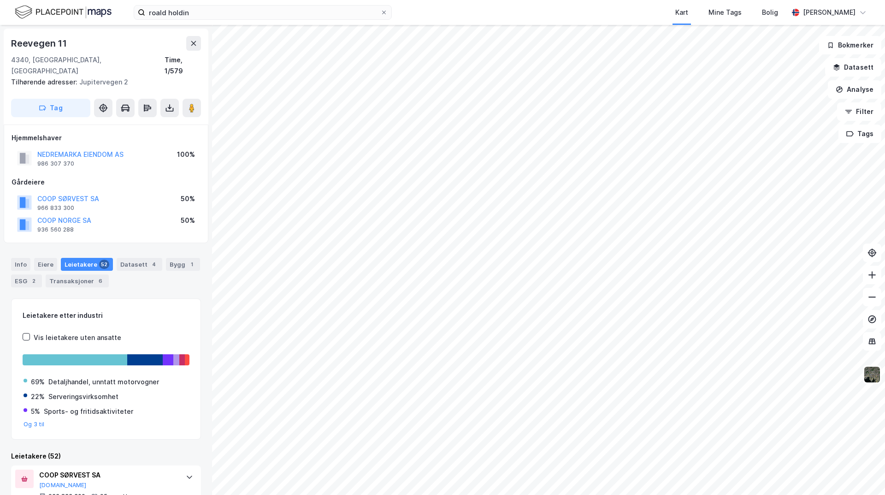  Describe the element at coordinates (106, 138) in the screenshot. I see `div: Hjemmelshaver` at that location.